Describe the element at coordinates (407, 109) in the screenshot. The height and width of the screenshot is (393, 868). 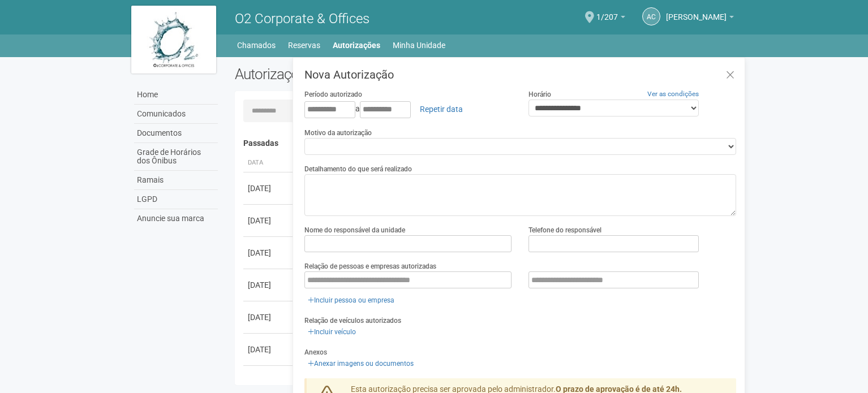
I see `div: a` at that location.